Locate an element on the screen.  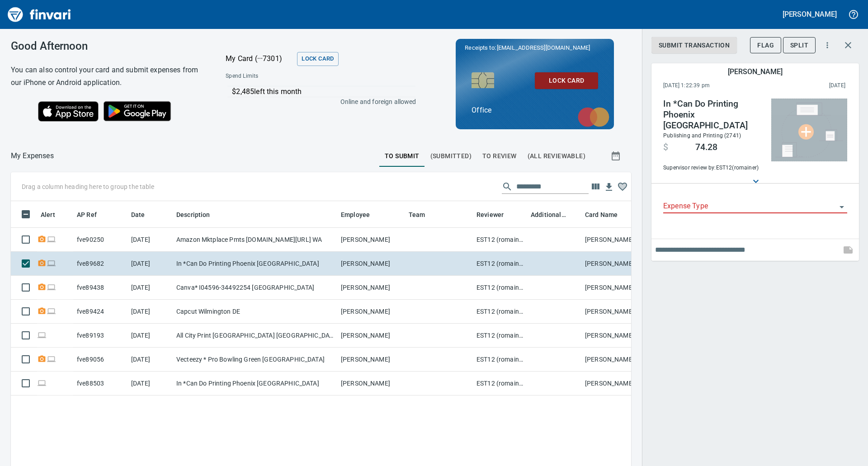
span: To Submit is located at coordinates (402, 156).